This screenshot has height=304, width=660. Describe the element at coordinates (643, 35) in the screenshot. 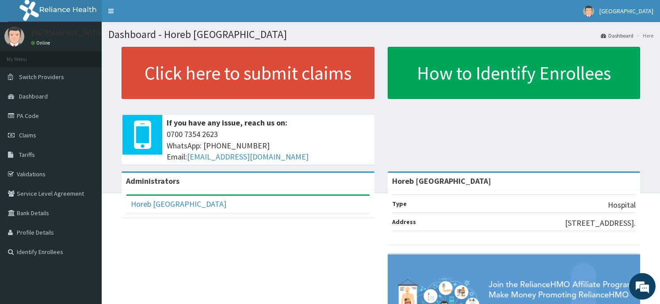

I see `li: Here` at that location.